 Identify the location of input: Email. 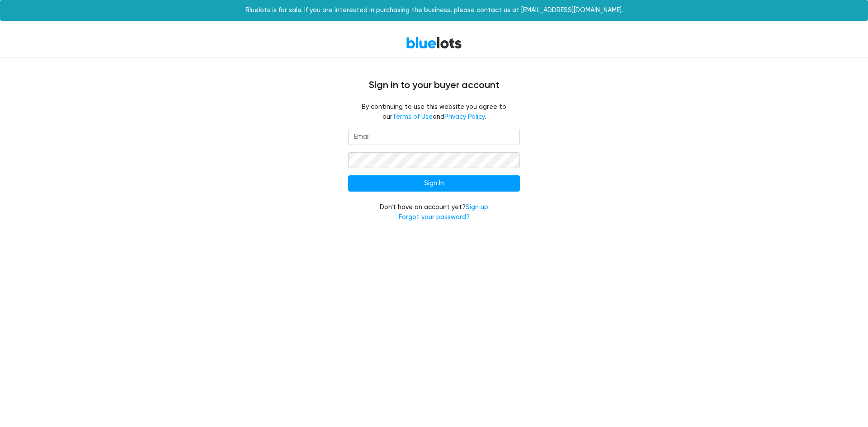
(434, 137).